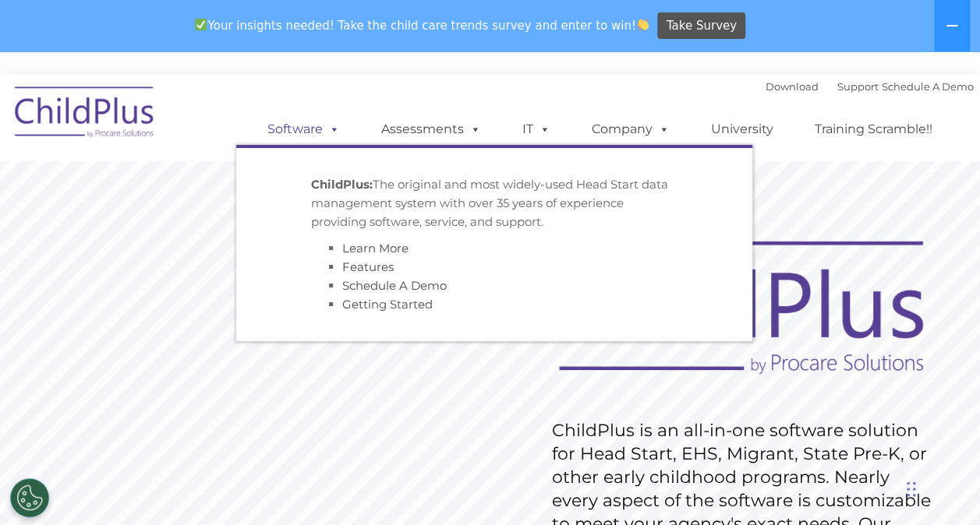 This screenshot has height=525, width=980. What do you see at coordinates (742, 129) in the screenshot?
I see `a: University` at bounding box center [742, 129].